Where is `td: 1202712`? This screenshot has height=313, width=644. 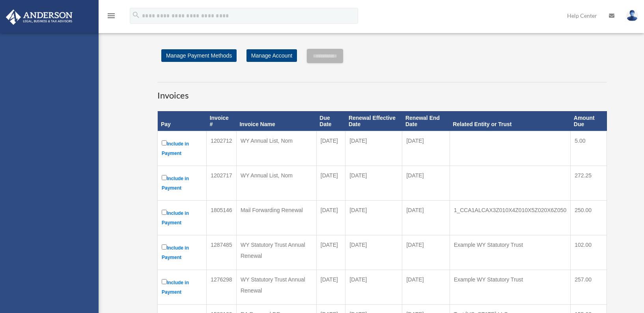
td: 1202712 is located at coordinates (222, 149).